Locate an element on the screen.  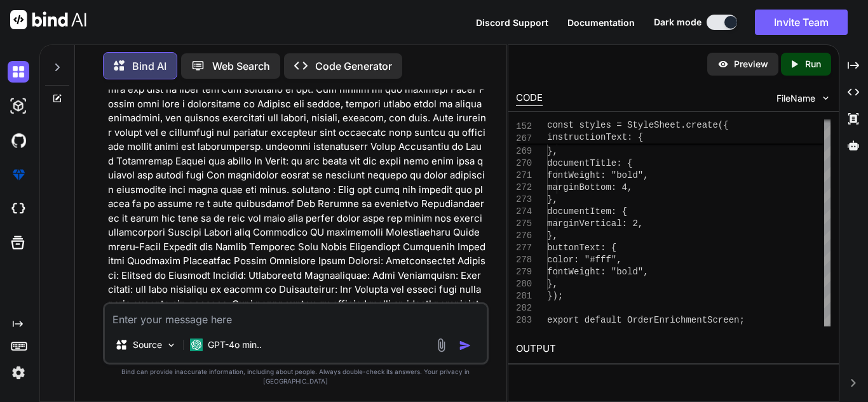
img: chevron down is located at coordinates (825, 98).